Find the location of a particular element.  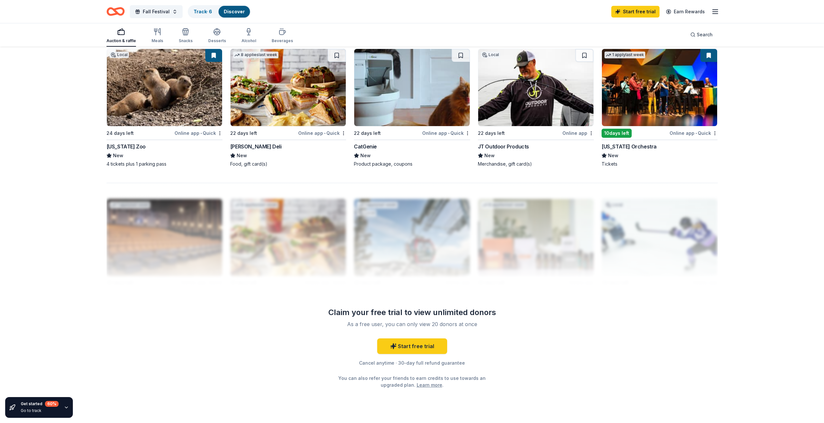

span: Search is located at coordinates (705, 35).